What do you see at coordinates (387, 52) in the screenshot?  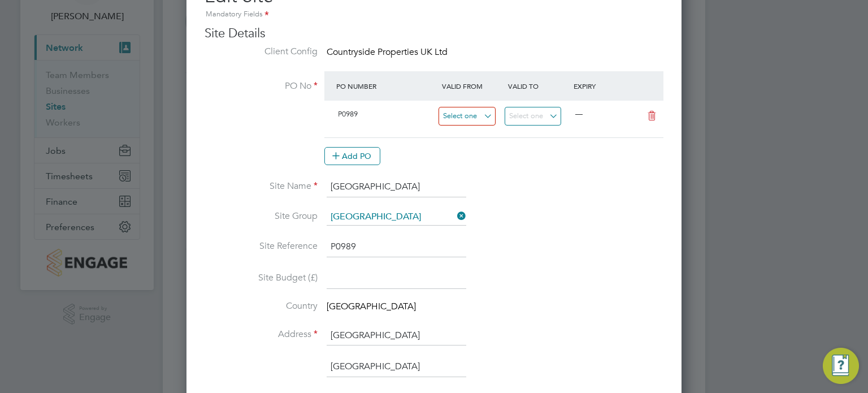 I see `span: Countryside Properties UK Ltd` at bounding box center [387, 52].